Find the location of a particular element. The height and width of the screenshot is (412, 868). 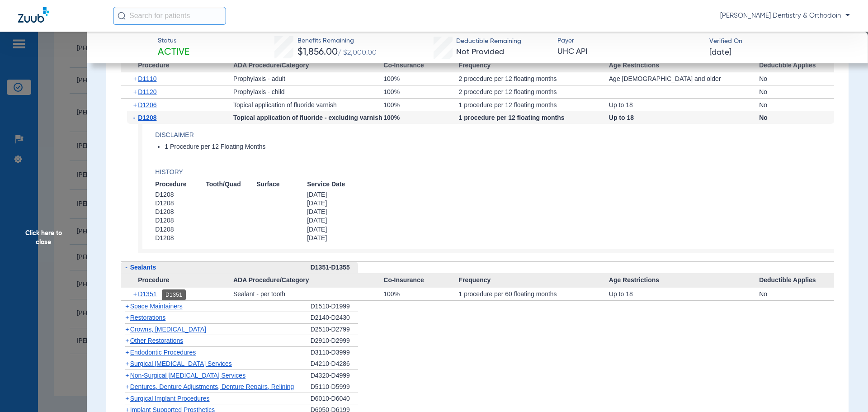

div: D6010-D6040 is located at coordinates (334, 399).